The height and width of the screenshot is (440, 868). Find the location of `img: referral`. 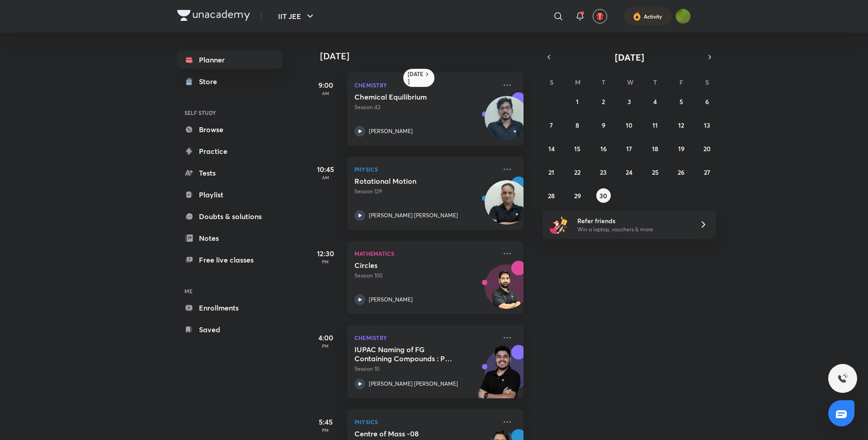

img: referral is located at coordinates (559, 225).